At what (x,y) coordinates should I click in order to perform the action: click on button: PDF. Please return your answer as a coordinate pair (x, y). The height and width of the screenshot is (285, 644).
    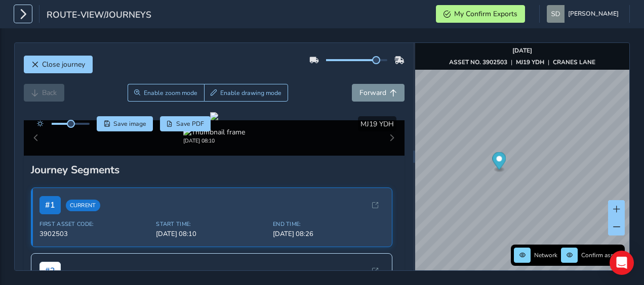
    Looking at the image, I should click on (185, 124).